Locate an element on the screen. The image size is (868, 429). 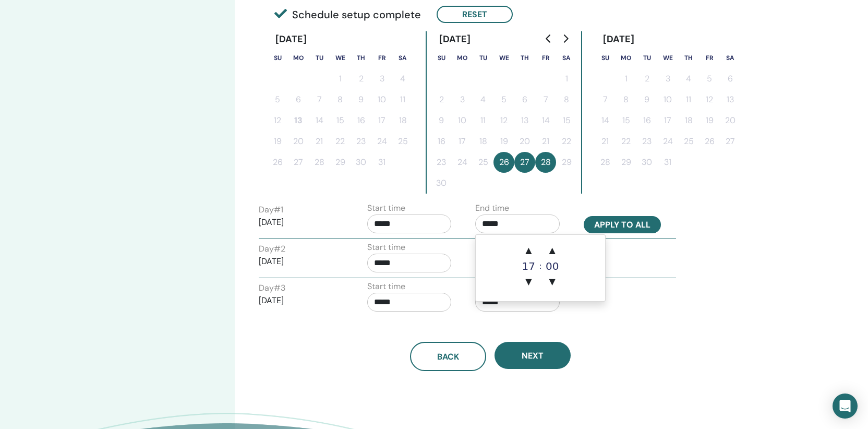
button: 6 is located at coordinates (730, 79).